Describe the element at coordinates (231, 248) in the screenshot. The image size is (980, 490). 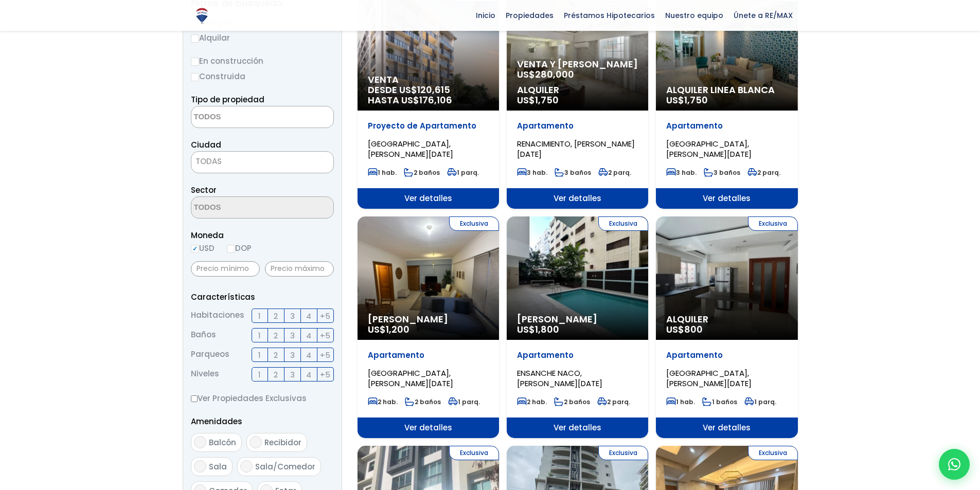
I see `input: DOP` at that location.